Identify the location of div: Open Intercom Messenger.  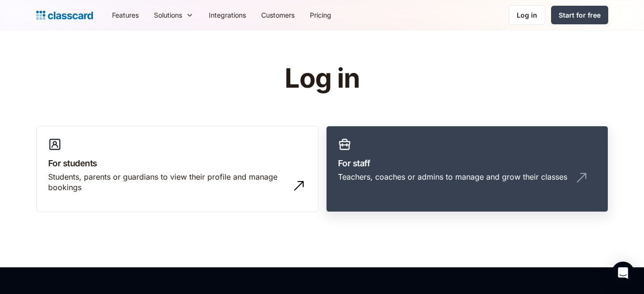
(623, 273).